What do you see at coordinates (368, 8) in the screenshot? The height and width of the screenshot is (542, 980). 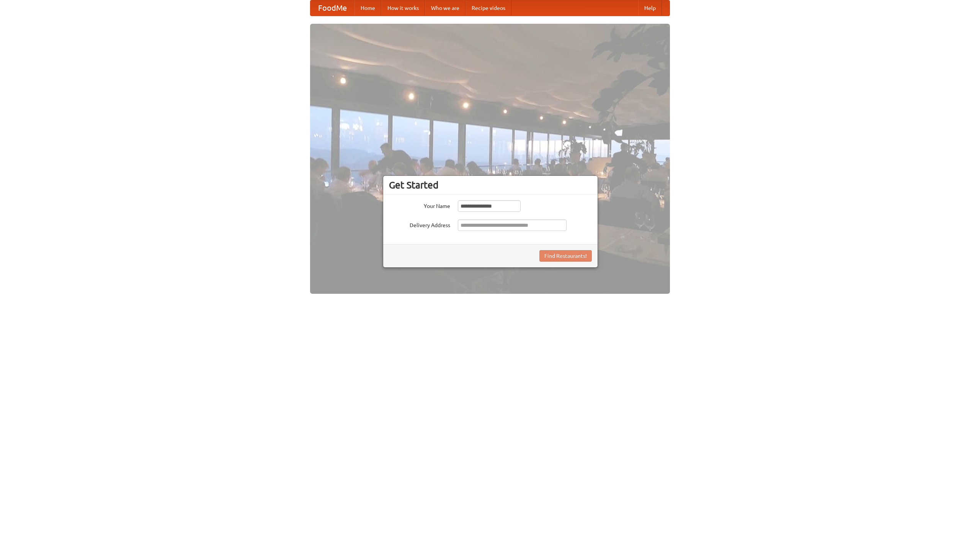 I see `a: Home` at bounding box center [368, 8].